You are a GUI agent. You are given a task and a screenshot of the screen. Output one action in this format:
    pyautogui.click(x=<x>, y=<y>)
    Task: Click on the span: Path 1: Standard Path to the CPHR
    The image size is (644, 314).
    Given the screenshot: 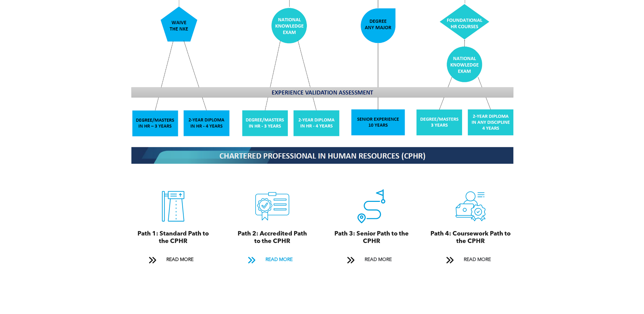 What is the action you would take?
    pyautogui.click(x=173, y=238)
    